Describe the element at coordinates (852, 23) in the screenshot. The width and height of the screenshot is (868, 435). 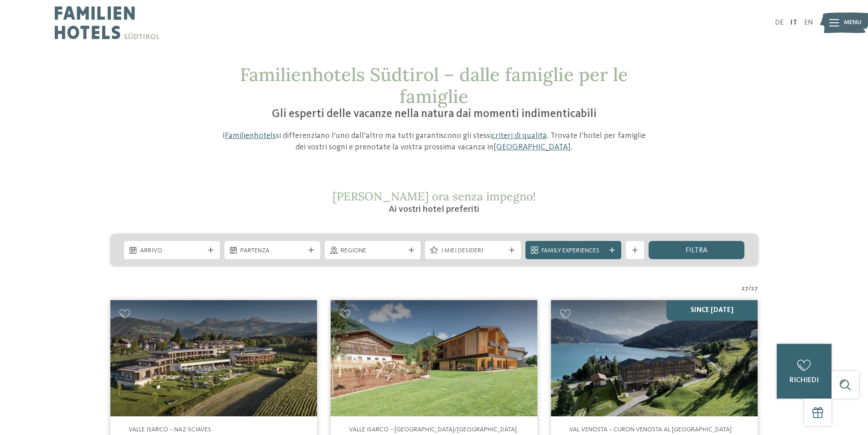
I see `span: Menu` at that location.